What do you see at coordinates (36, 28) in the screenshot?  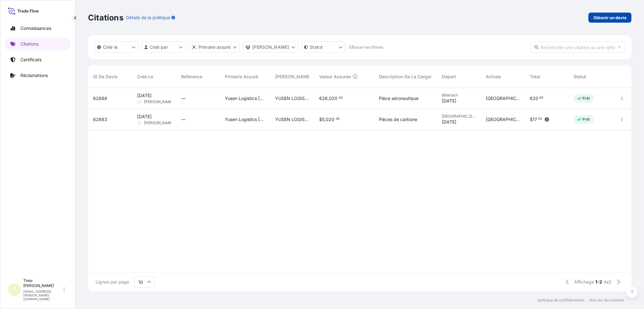 I see `font: Connaissances` at bounding box center [36, 28].